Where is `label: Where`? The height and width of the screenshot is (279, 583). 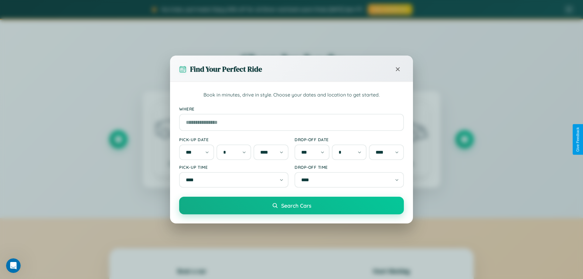 label: Where is located at coordinates (292, 109).